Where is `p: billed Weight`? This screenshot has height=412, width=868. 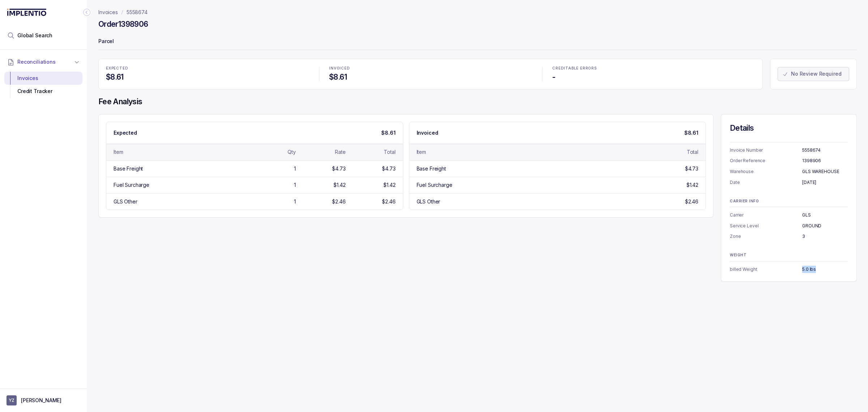 p: billed Weight is located at coordinates (766, 269).